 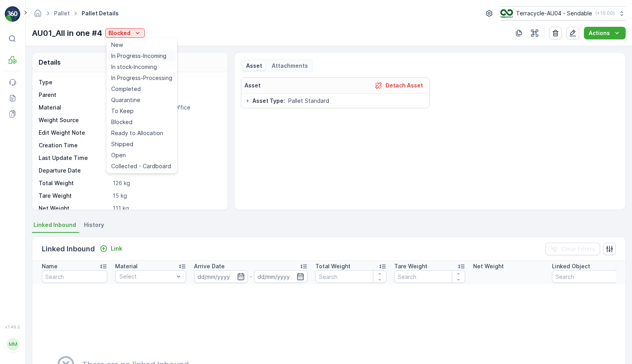 I want to click on p: Parent, so click(x=74, y=95).